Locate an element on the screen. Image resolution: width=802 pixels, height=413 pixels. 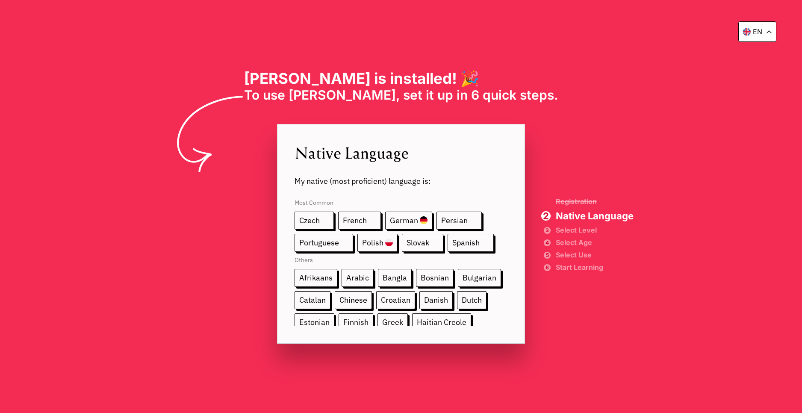
span: Bangla is located at coordinates (395, 278).